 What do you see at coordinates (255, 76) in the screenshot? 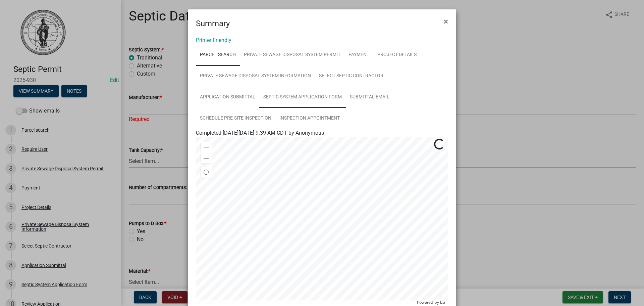
I see `a: Private Sewage Disposal System Information` at bounding box center [255, 76].